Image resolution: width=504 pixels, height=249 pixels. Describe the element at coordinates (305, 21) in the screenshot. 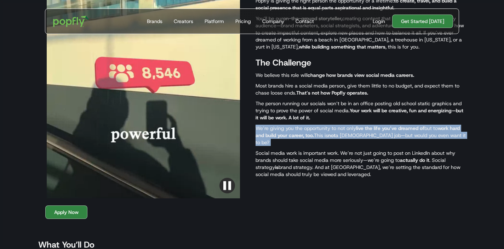

I see `div: Contact` at that location.